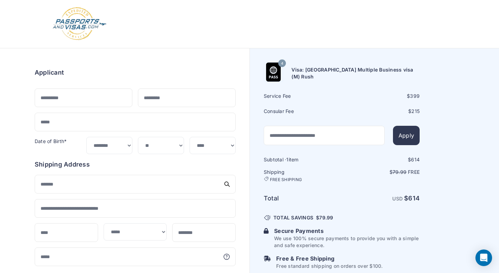  Describe the element at coordinates (293, 218) in the screenshot. I see `span: TOTAL SAVINGS` at that location.